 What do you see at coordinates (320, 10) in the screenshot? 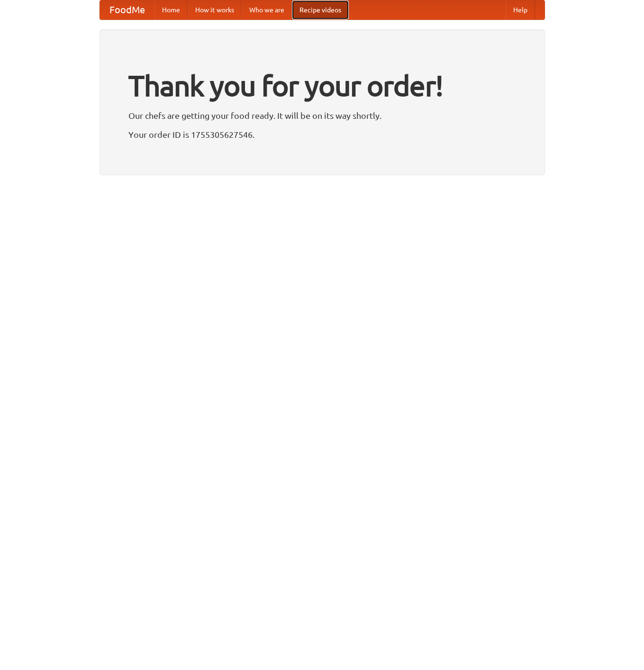
I see `a: Recipe videos` at bounding box center [320, 10].